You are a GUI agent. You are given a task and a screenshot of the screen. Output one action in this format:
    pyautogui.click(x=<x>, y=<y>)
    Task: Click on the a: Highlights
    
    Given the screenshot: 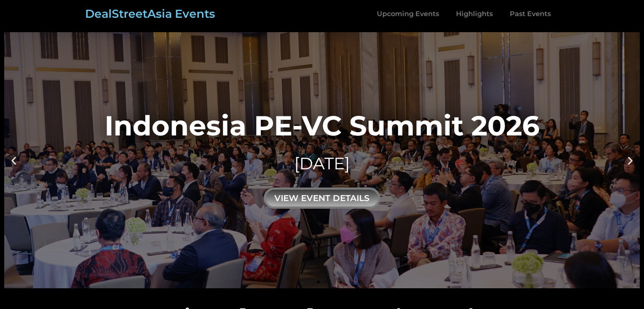 What is the action you would take?
    pyautogui.click(x=474, y=14)
    